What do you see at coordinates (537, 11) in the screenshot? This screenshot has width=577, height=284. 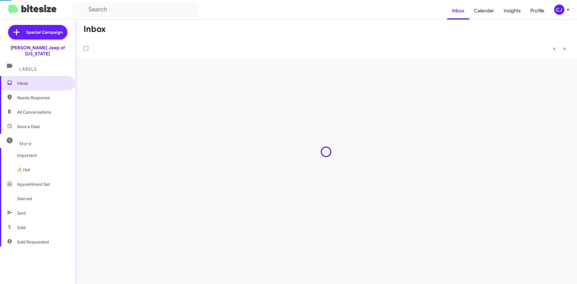 I see `span: Profile` at bounding box center [537, 11].